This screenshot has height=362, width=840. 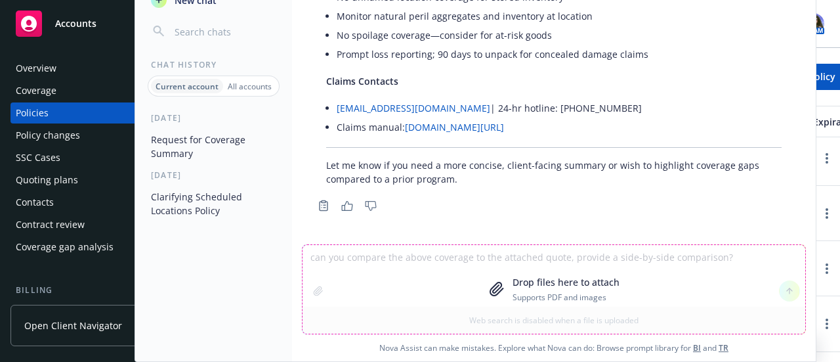 I want to click on button: Request for Coverage Summary, so click(x=213, y=146).